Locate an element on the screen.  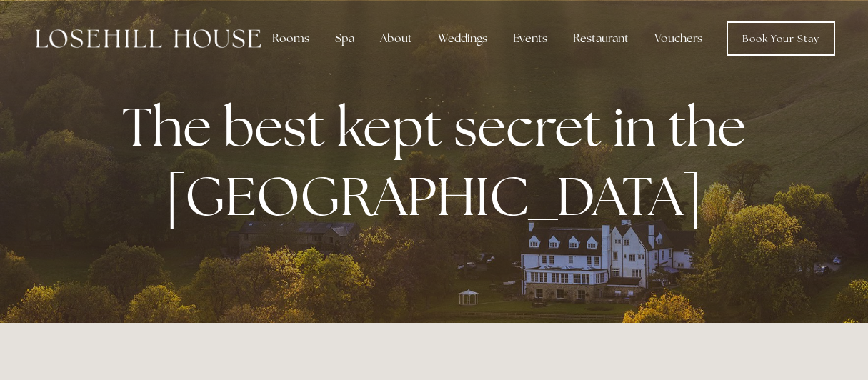
div: Spa is located at coordinates (344, 39).